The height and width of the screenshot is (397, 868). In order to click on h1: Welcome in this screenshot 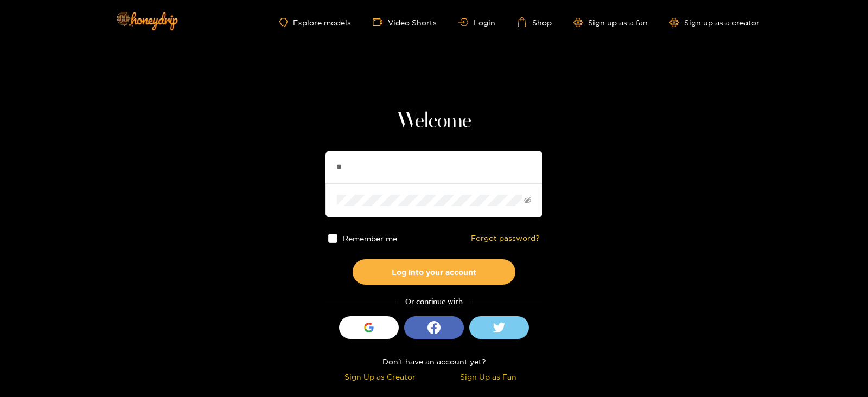, I will do `click(434, 122)`.